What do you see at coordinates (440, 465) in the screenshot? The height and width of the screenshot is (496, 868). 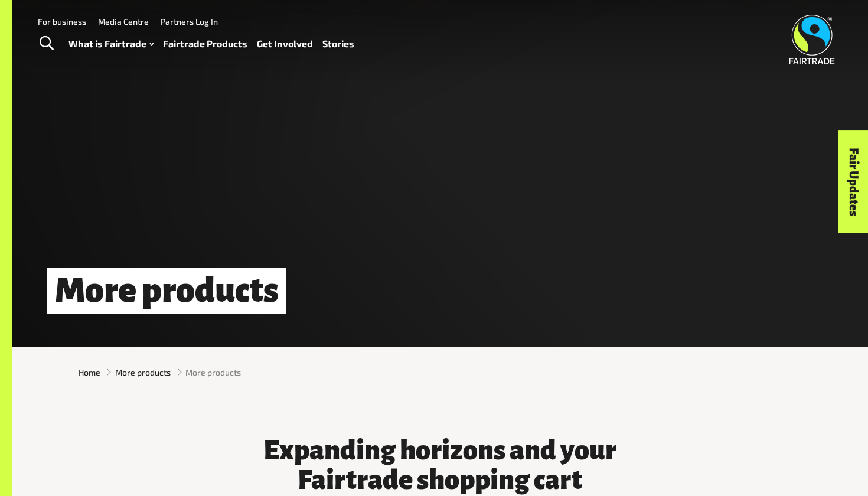 I see `h3: Expanding horizons and your Fairtrade shopping cart` at bounding box center [440, 465].